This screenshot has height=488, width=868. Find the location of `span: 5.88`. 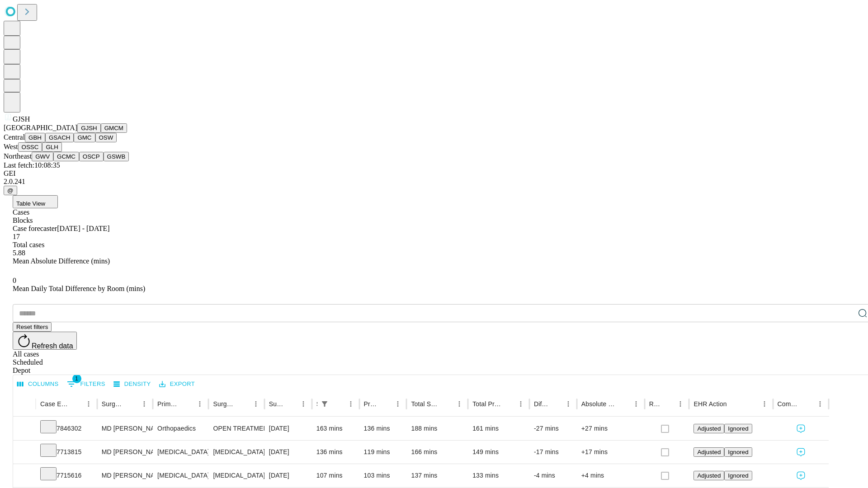

span: 5.88 is located at coordinates (19, 252).